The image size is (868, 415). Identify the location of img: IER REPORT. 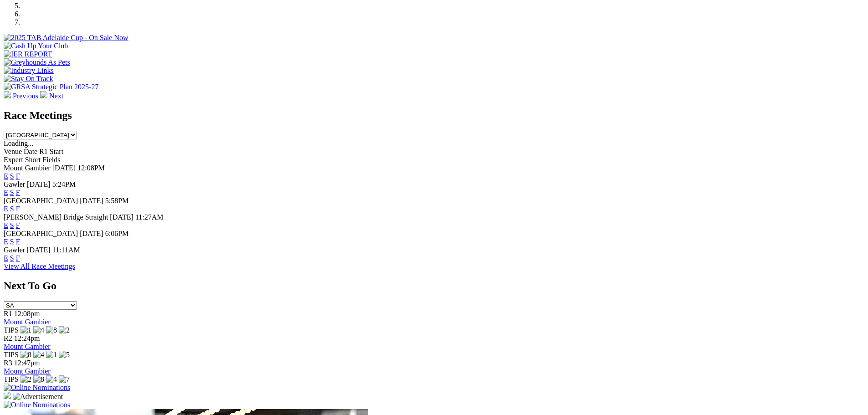
(27, 54).